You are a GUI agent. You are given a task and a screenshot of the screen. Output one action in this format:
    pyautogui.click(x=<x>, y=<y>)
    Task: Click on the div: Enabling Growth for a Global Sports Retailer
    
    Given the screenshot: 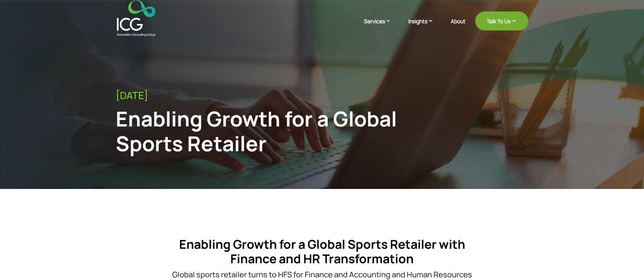 What is the action you would take?
    pyautogui.click(x=275, y=131)
    